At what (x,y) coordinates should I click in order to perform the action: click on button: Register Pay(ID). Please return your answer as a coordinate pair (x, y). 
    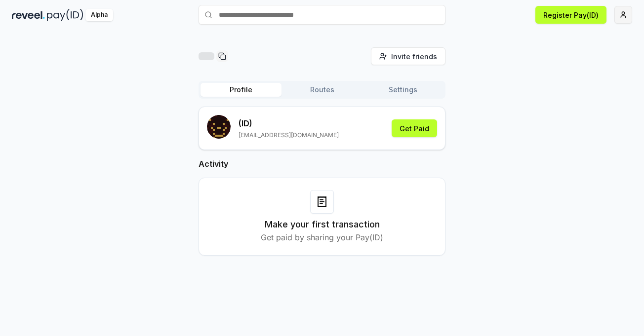
    Looking at the image, I should click on (571, 15).